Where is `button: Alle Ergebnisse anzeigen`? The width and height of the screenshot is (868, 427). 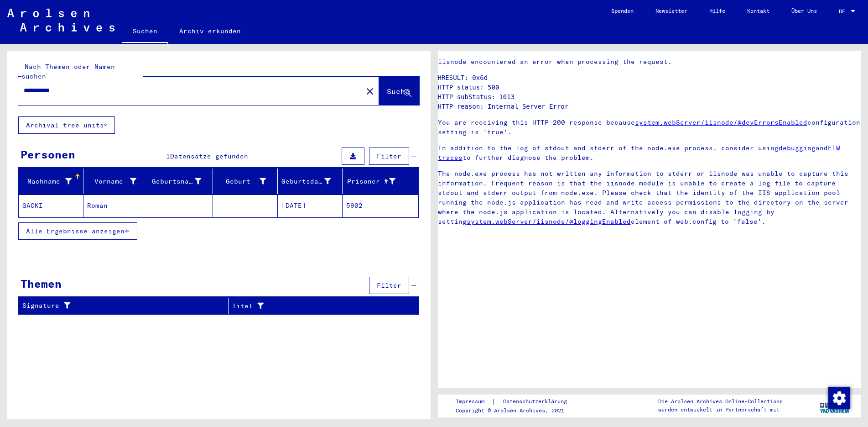
button: Alle Ergebnisse anzeigen is located at coordinates (78, 231).